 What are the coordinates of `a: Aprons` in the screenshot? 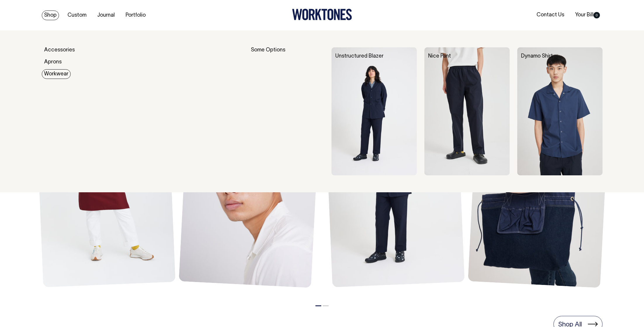 It's located at (53, 62).